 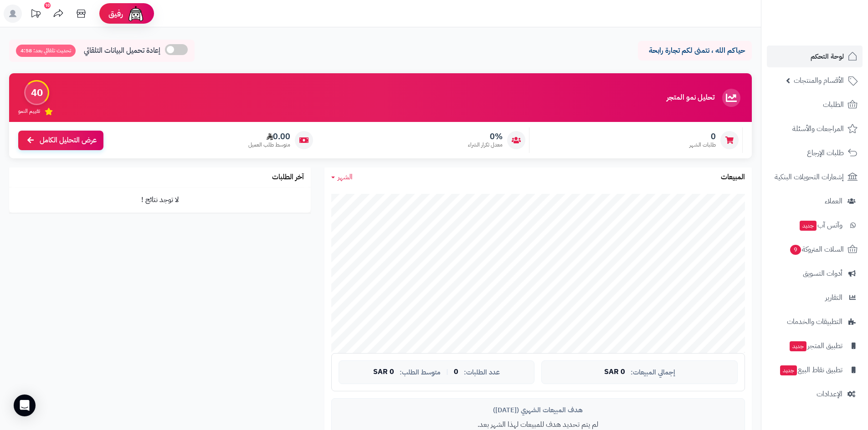 I want to click on span: أدوات التسويق, so click(x=822, y=273).